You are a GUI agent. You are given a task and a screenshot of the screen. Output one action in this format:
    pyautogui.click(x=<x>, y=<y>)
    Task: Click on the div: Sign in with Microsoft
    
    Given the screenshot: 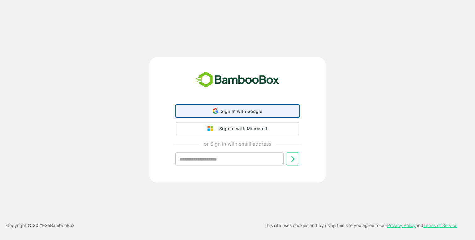 What is the action you would take?
    pyautogui.click(x=242, y=129)
    